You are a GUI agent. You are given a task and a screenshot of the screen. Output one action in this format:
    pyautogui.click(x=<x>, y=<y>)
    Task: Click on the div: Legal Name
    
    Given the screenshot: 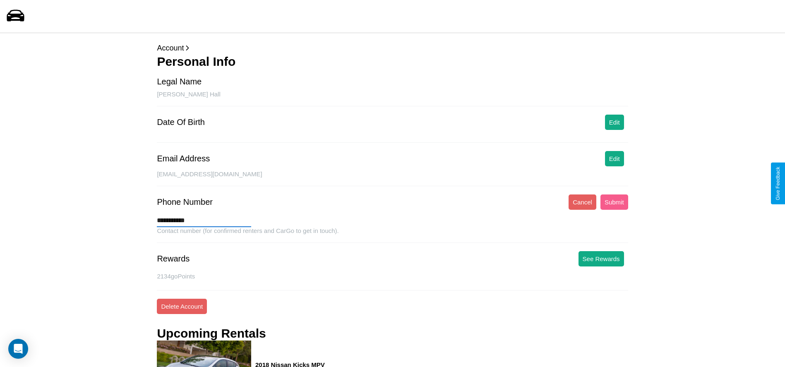 What is the action you would take?
    pyautogui.click(x=179, y=82)
    